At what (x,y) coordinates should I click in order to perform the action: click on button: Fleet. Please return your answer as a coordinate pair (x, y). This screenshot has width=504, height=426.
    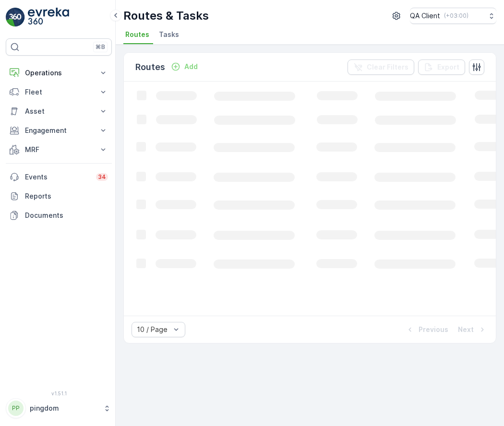
    Looking at the image, I should click on (59, 92).